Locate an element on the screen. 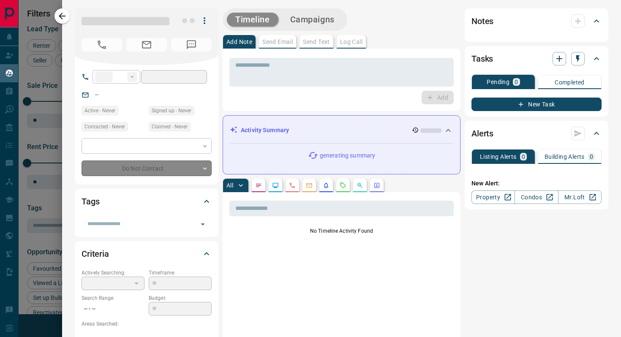  span: Contacted - Never is located at coordinates (105, 127).